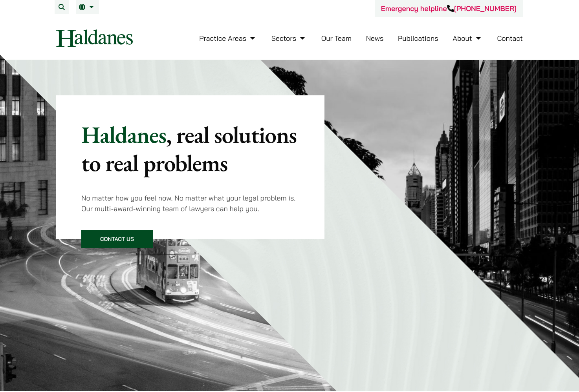  Describe the element at coordinates (418, 38) in the screenshot. I see `a: Publications` at that location.